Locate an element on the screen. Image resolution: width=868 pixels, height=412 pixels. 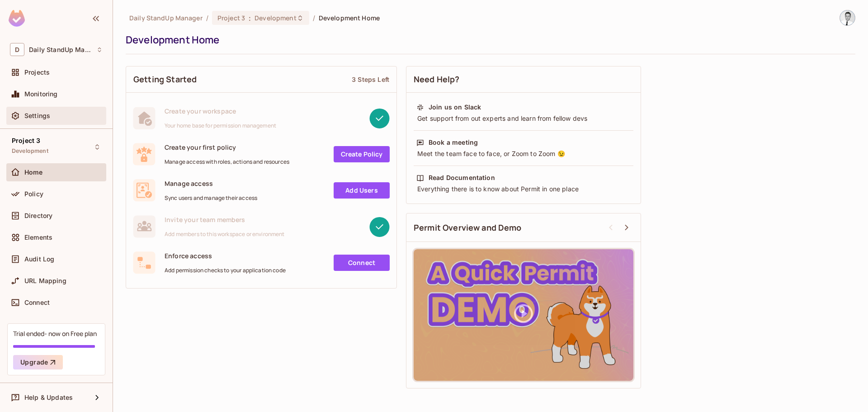
span: Create your workspace is located at coordinates (220, 110).